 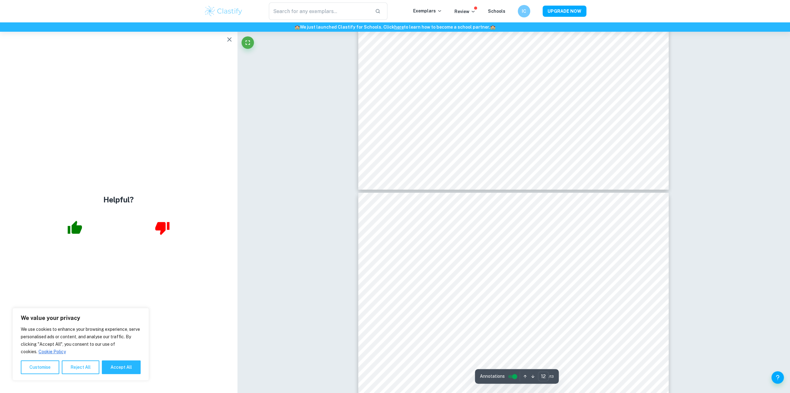 What do you see at coordinates (428, 11) in the screenshot?
I see `p: Exemplars` at bounding box center [428, 11].